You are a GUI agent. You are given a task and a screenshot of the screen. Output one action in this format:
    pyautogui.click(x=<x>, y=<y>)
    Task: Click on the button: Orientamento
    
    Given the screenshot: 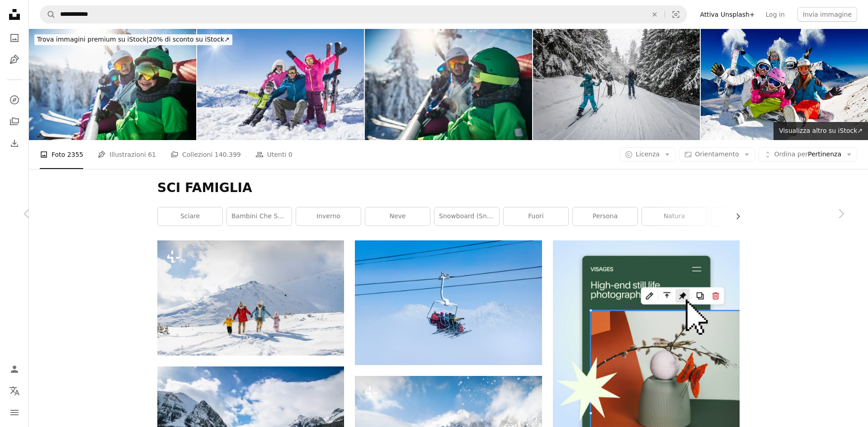 What is the action you would take?
    pyautogui.click(x=716, y=155)
    